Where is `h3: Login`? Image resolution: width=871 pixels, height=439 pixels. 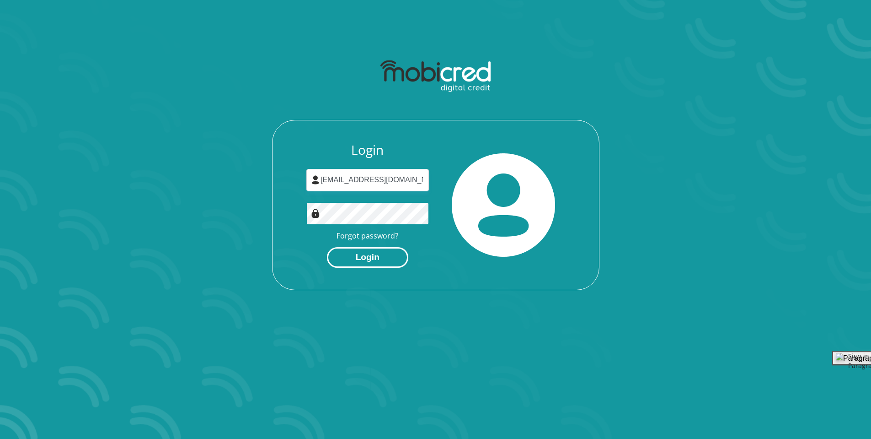
h3: Login is located at coordinates (368, 150).